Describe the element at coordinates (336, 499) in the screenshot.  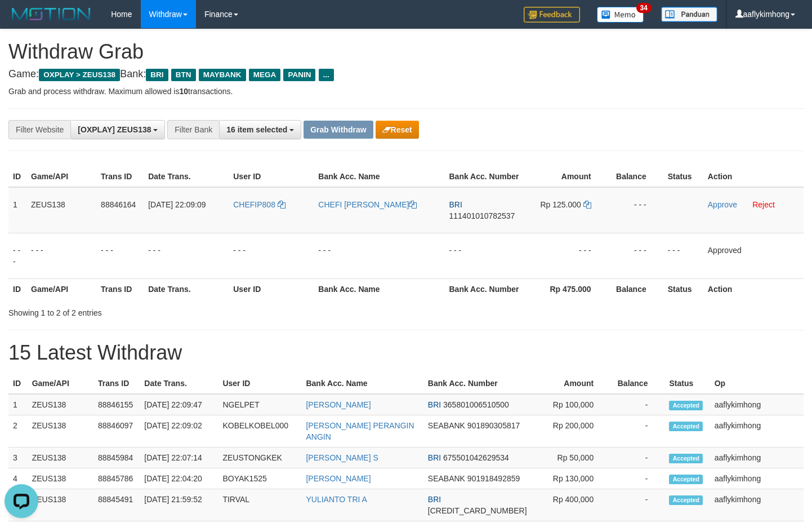
I see `a: YULIANTO TRI A` at that location.